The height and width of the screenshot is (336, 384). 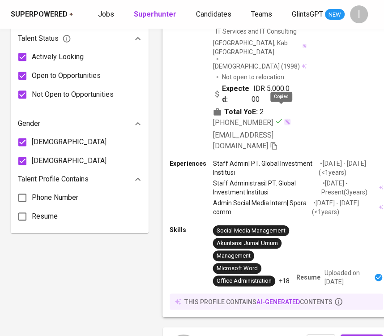 What do you see at coordinates (66, 76) in the screenshot?
I see `span: Open to Opportunities` at bounding box center [66, 76].